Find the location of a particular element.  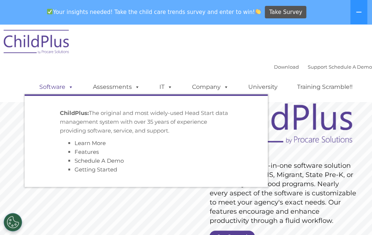

a: University is located at coordinates (263, 87).